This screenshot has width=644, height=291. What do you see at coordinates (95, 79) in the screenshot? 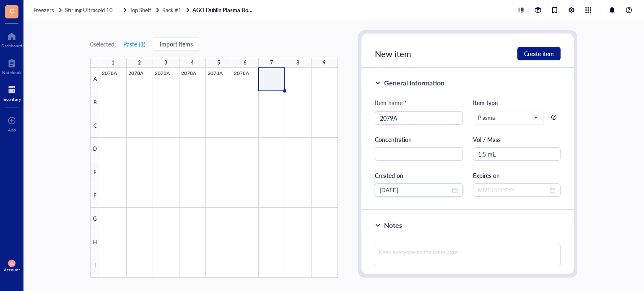
I see `div: A` at bounding box center [95, 79].